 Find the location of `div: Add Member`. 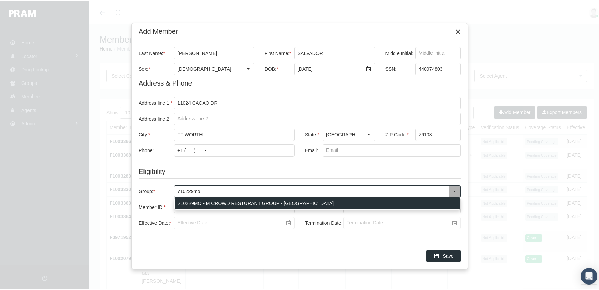

div: Add Member is located at coordinates (158, 30).